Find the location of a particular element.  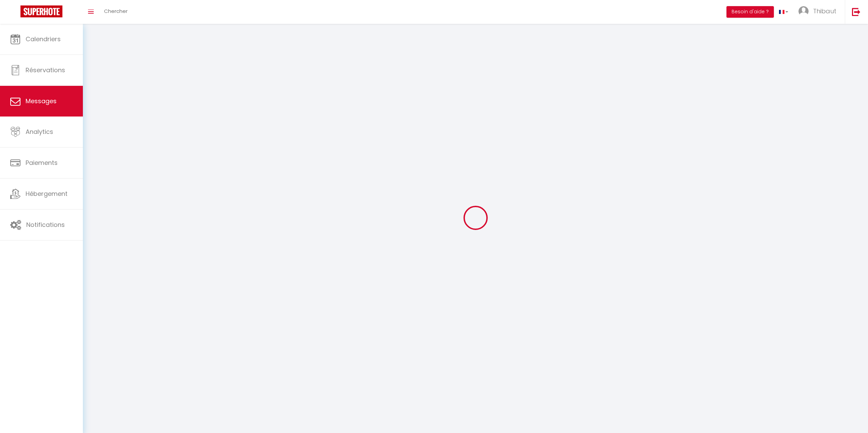

span: Chercher is located at coordinates (116, 11).